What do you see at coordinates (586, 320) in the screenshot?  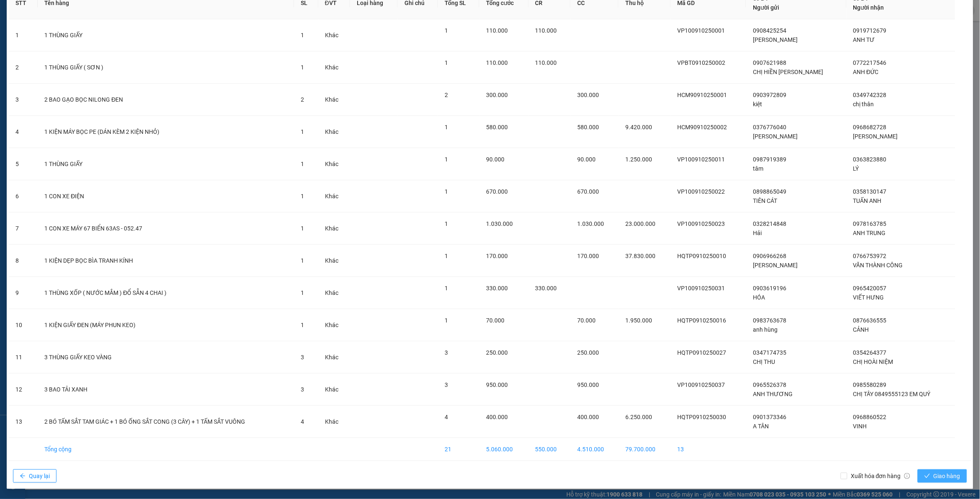 I see `span: 70.000` at bounding box center [586, 320].